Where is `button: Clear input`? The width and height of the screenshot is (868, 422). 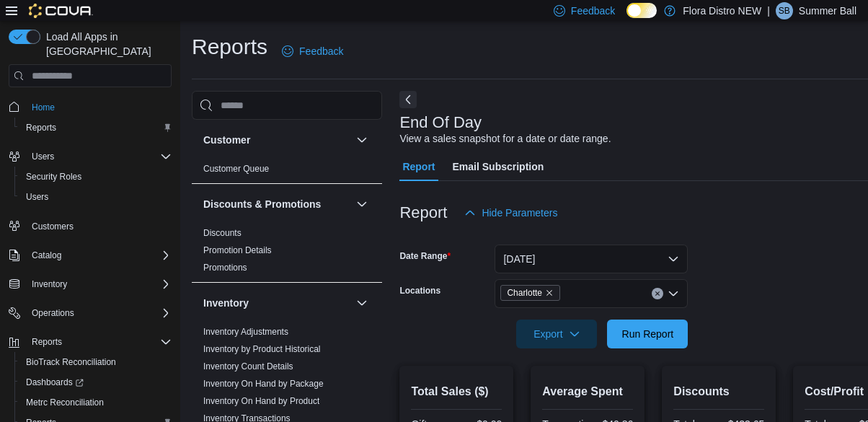
button: Clear input is located at coordinates (657, 294).